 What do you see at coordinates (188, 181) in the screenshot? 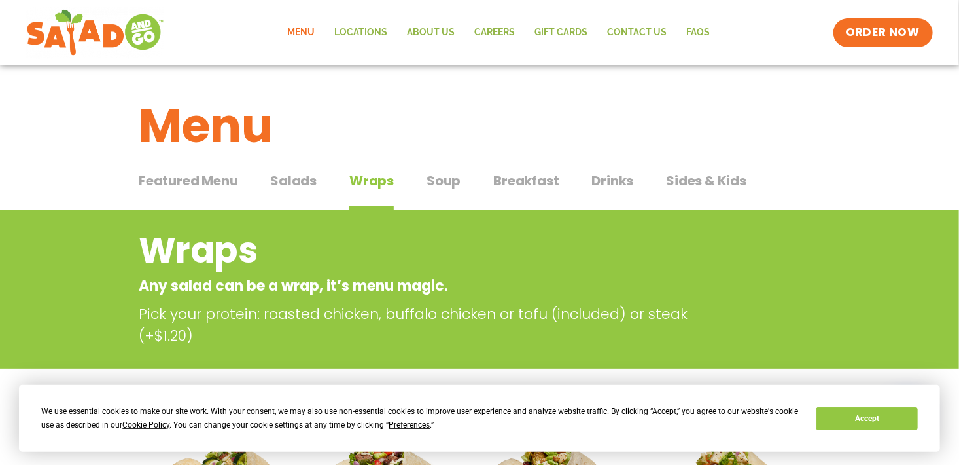
I see `span: Featured Menu` at bounding box center [188, 181].